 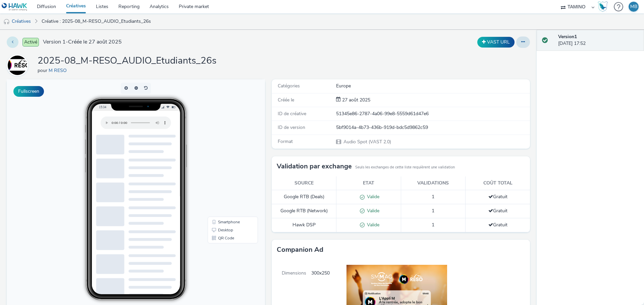 I want to click on img: undefined Logo, so click(x=15, y=6).